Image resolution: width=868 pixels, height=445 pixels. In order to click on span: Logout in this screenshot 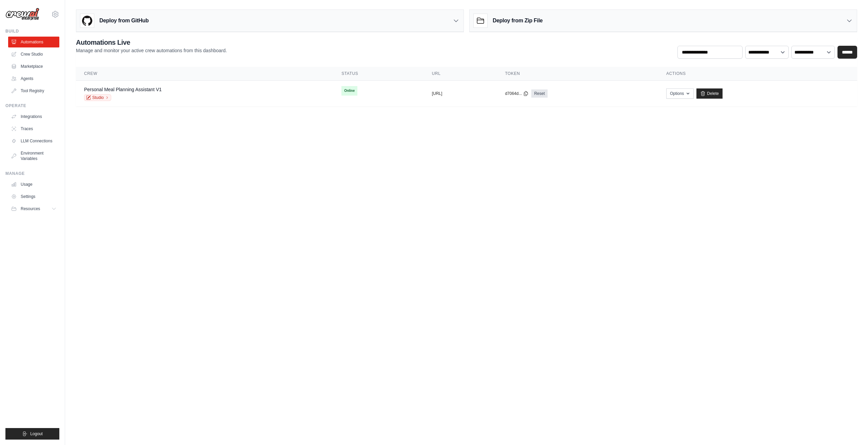, I will do `click(36, 434)`.